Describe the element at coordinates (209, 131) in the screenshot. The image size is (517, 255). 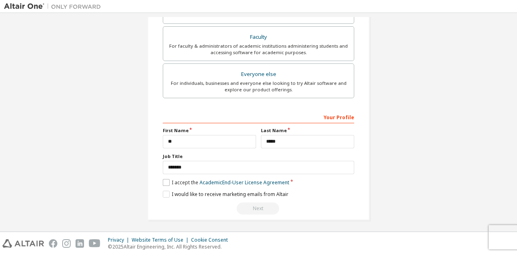
I see `label: First Name` at that location.